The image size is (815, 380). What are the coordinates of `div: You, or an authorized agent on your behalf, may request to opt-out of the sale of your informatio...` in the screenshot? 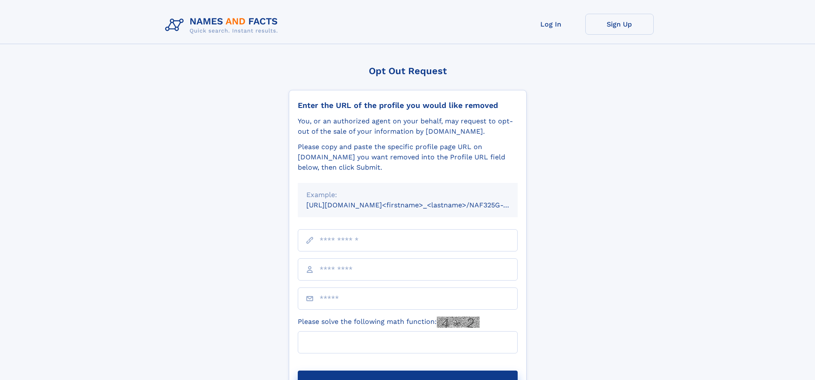 It's located at (408, 126).